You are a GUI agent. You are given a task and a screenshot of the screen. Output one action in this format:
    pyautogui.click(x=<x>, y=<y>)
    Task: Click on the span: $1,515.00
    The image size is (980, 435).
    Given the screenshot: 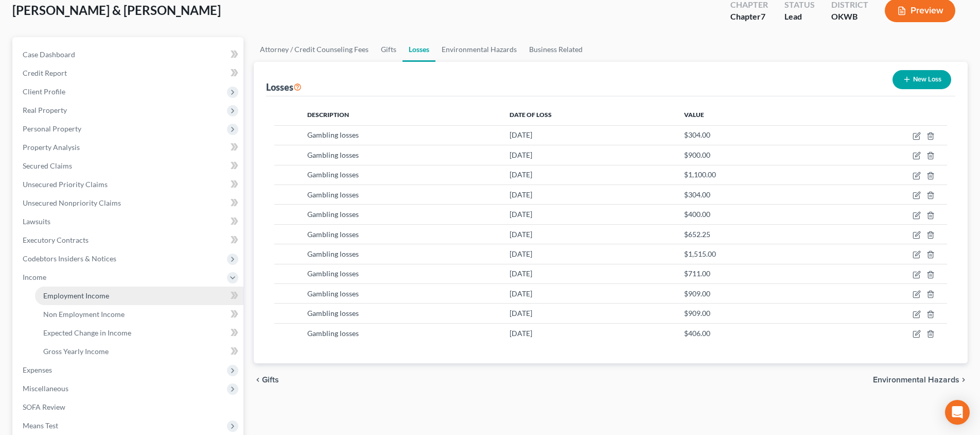 What is the action you would take?
    pyautogui.click(x=700, y=254)
    